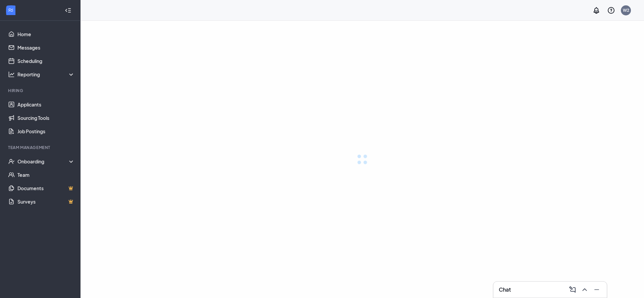  Describe the element at coordinates (596, 289) in the screenshot. I see `button: Minimize` at that location.